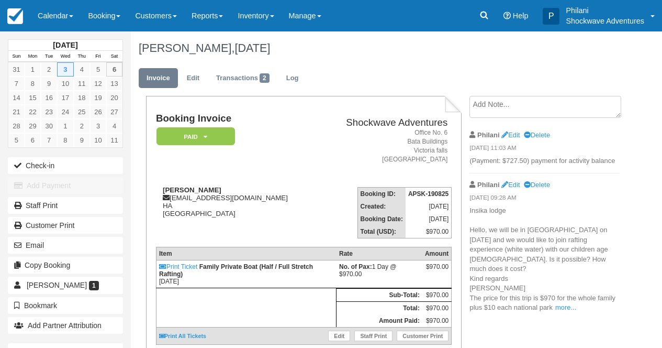  I want to click on th: Tue, so click(49, 57).